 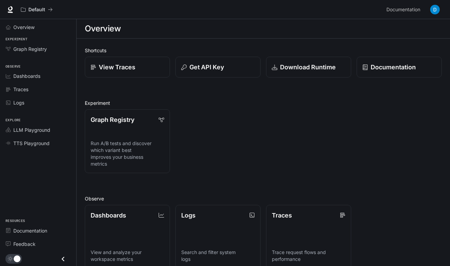 What do you see at coordinates (218, 256) in the screenshot?
I see `p: Search and filter system logs` at bounding box center [218, 256].